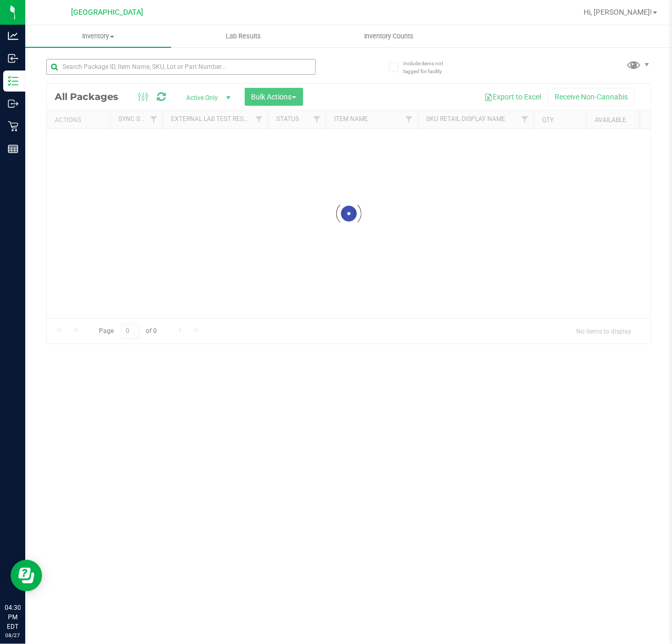  I want to click on span: Lab Results, so click(243, 36).